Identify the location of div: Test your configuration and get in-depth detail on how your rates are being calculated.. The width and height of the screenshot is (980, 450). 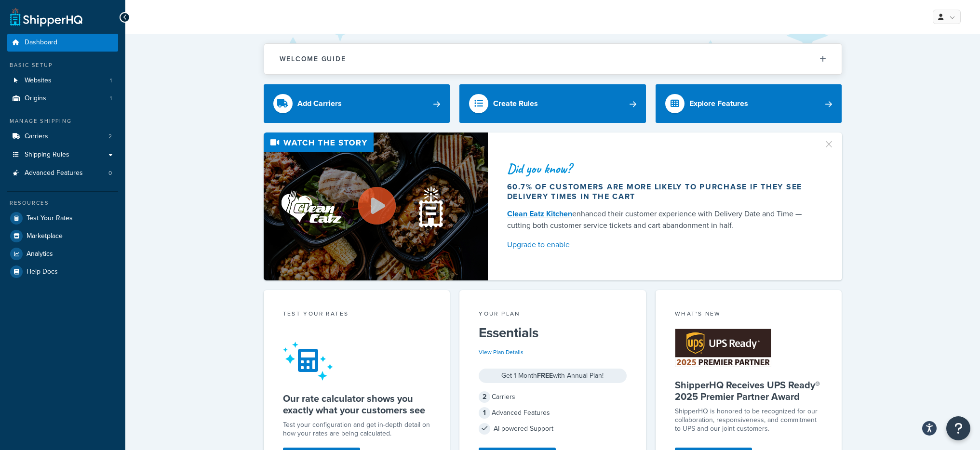
(357, 429).